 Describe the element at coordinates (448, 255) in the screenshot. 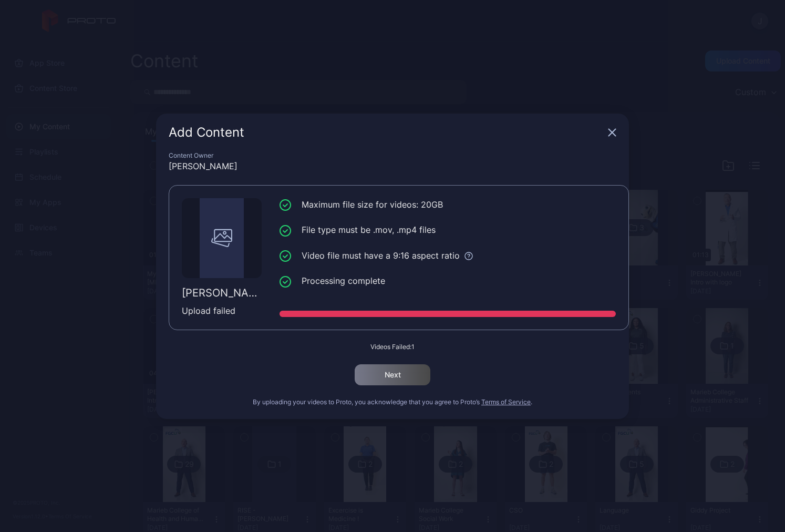

I see `li: Video file must have a 9:16 aspect ratio` at that location.